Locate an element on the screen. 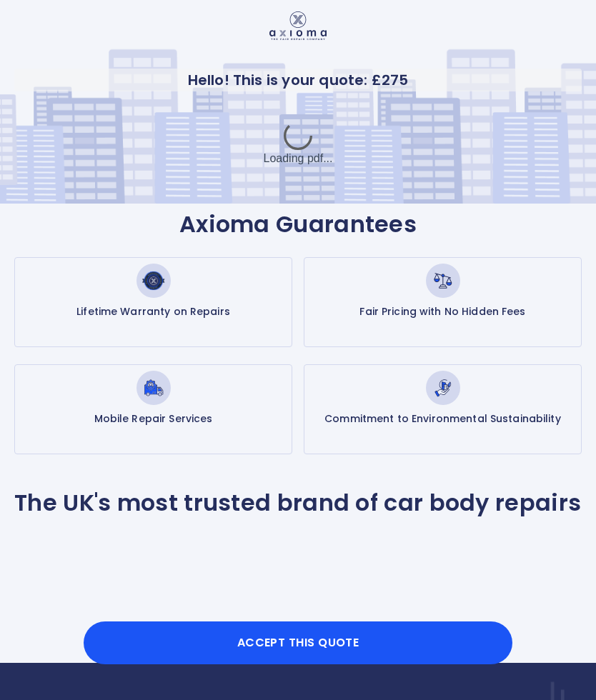 This screenshot has width=596, height=700. img: Fair Pricing with No Hidden Fees is located at coordinates (443, 281).